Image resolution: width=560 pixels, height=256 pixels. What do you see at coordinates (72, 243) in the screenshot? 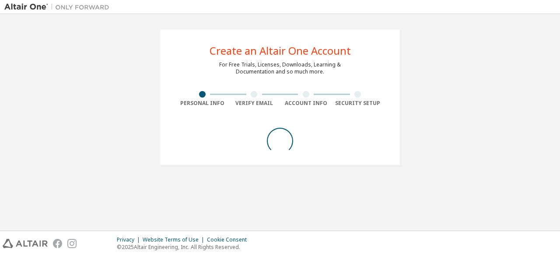
I see `img: instagram.svg` at bounding box center [72, 243].